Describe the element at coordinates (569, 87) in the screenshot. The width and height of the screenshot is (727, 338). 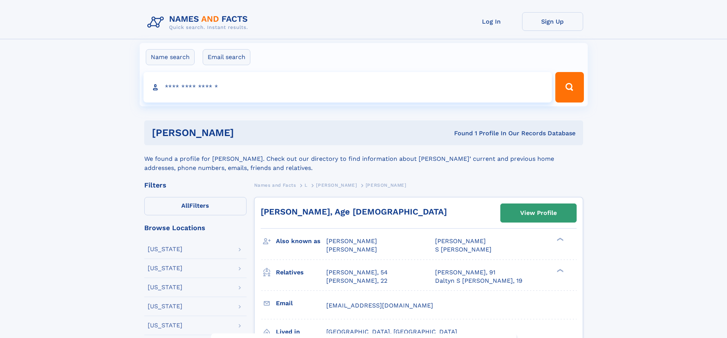
I see `button: Search Button` at that location.